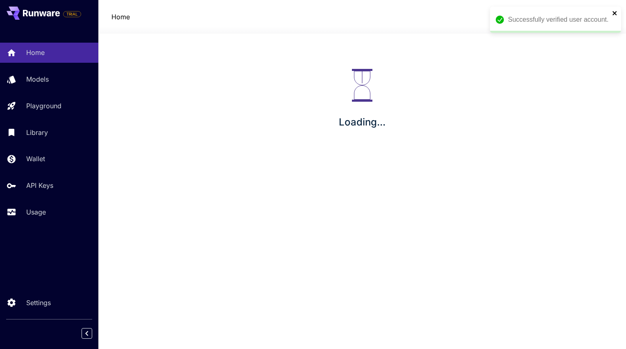  What do you see at coordinates (37, 132) in the screenshot?
I see `p: Library` at bounding box center [37, 132].